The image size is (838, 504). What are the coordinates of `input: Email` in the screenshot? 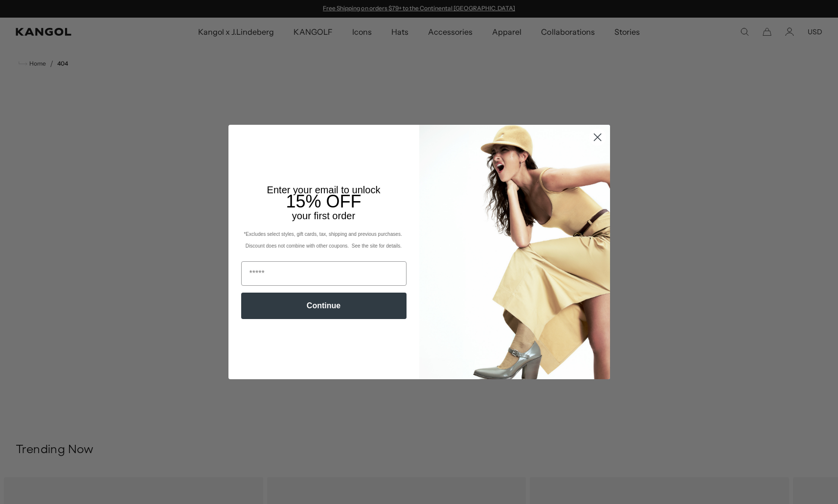 It's located at (324, 273).